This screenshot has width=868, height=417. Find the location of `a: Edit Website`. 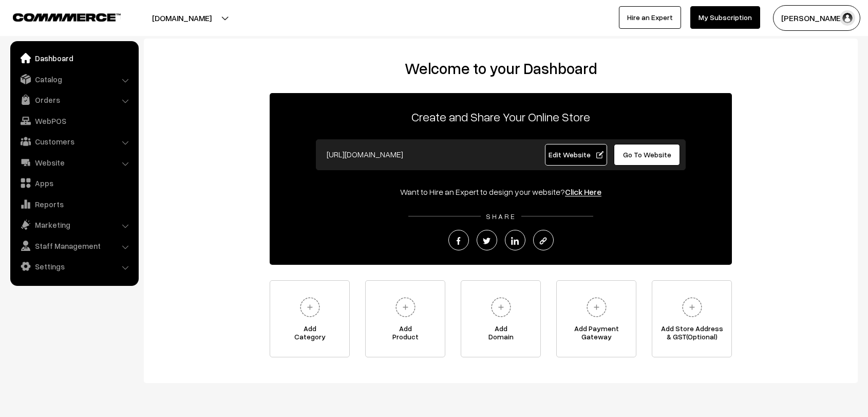

a: Edit Website is located at coordinates (576, 155).